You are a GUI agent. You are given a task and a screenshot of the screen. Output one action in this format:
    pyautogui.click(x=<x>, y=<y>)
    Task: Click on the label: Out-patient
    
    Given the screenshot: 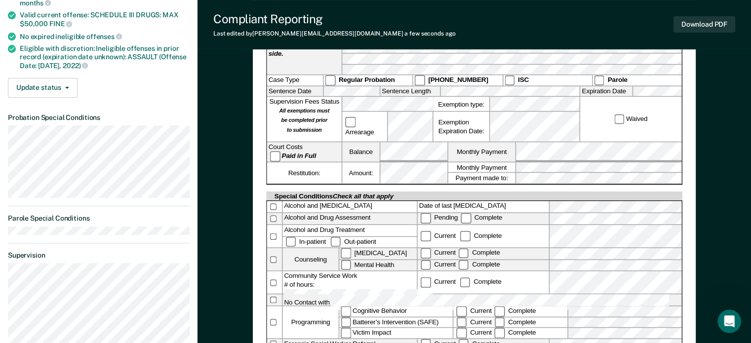 What is the action you would take?
    pyautogui.click(x=354, y=241)
    